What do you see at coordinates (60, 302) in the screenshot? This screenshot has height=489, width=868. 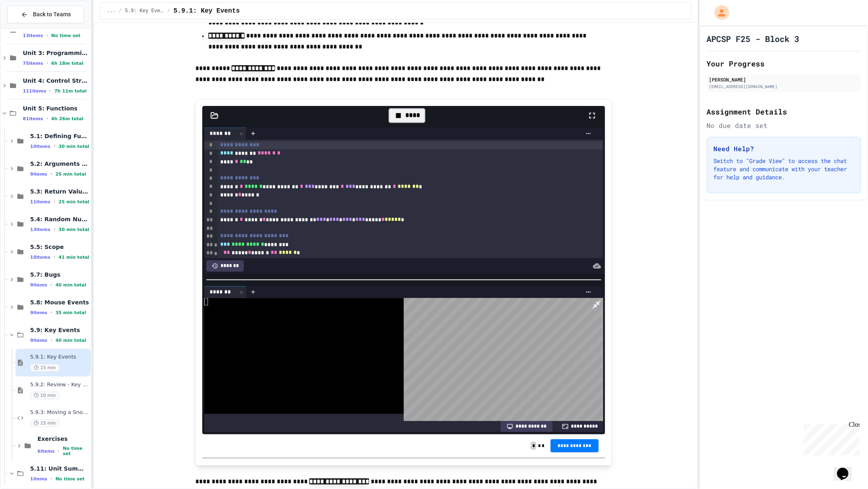 I see `span: 5.8: Mouse Events` at bounding box center [60, 302].